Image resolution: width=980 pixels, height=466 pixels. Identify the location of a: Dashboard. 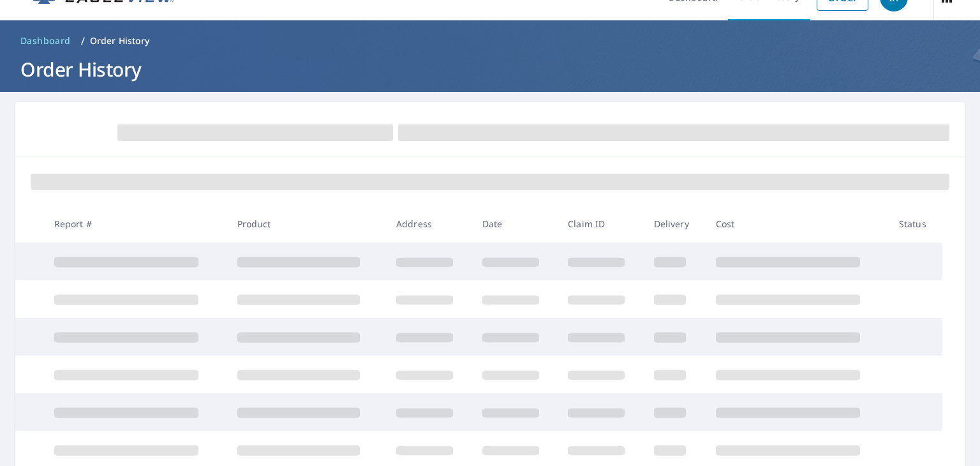
(45, 41).